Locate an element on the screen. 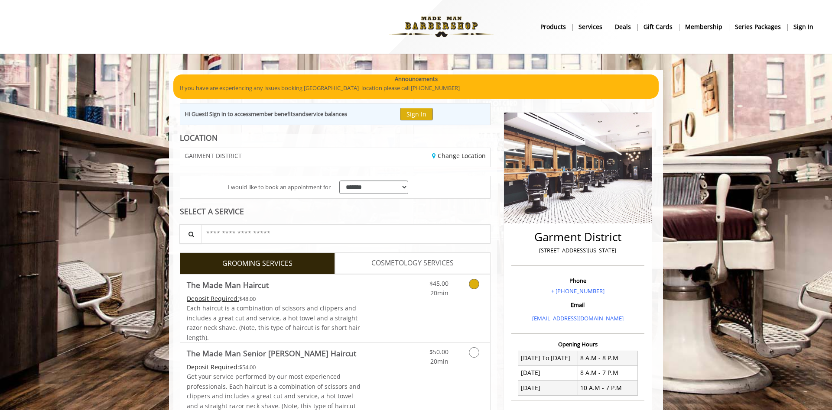  span: I would like to book an appointment for is located at coordinates (279, 187).